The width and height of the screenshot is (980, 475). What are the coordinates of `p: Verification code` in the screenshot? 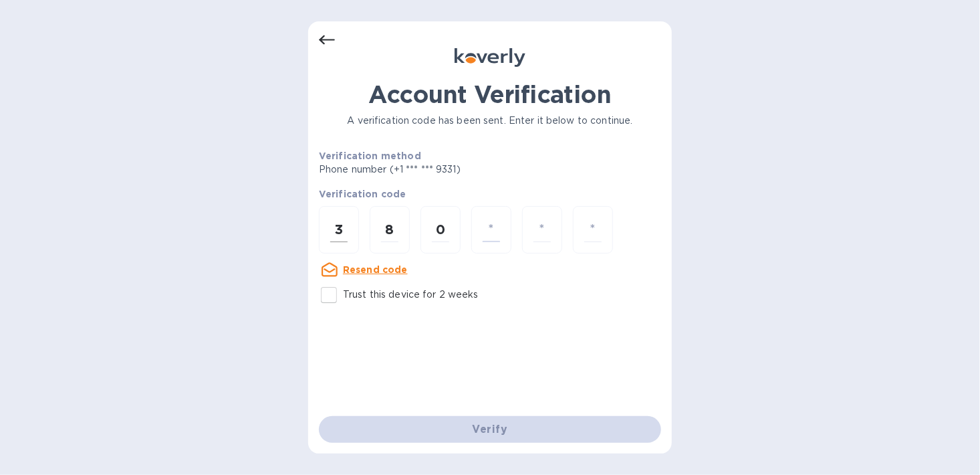 It's located at (490, 194).